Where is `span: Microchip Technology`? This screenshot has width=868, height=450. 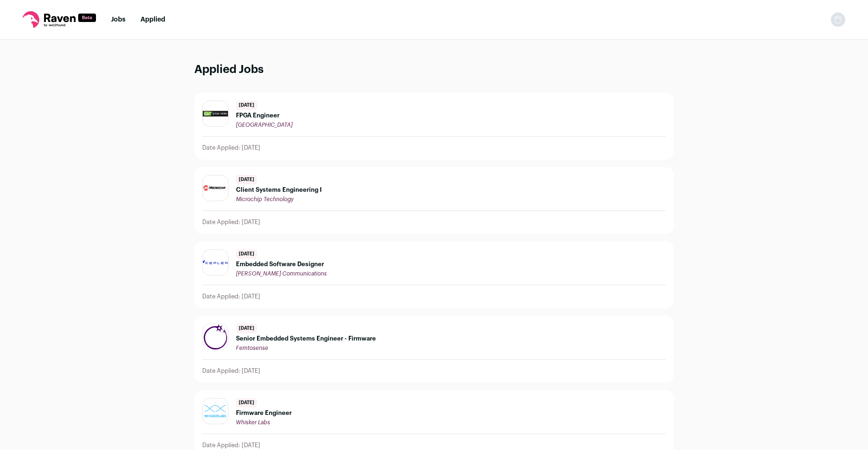 span: Microchip Technology is located at coordinates (264, 199).